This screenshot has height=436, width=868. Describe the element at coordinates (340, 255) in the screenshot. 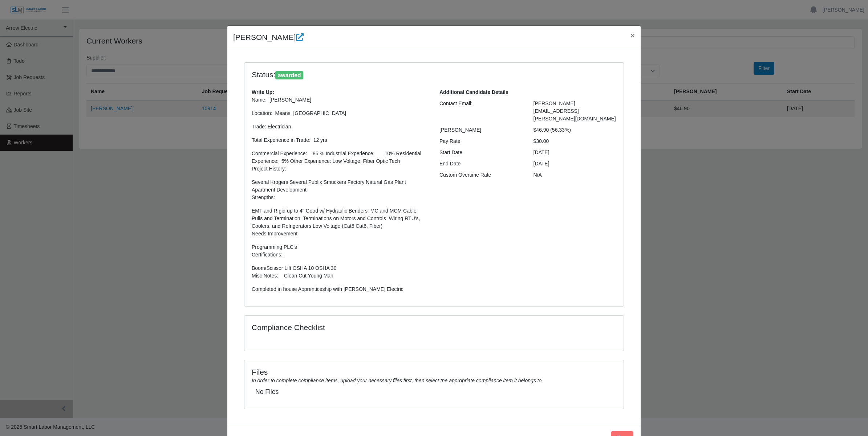

I see `p: Certifications:` at that location.